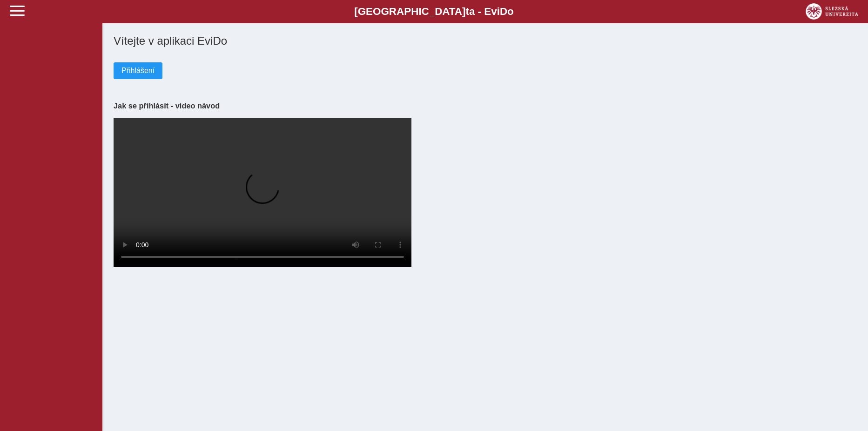  I want to click on img: logo_web_su.png, so click(831, 11).